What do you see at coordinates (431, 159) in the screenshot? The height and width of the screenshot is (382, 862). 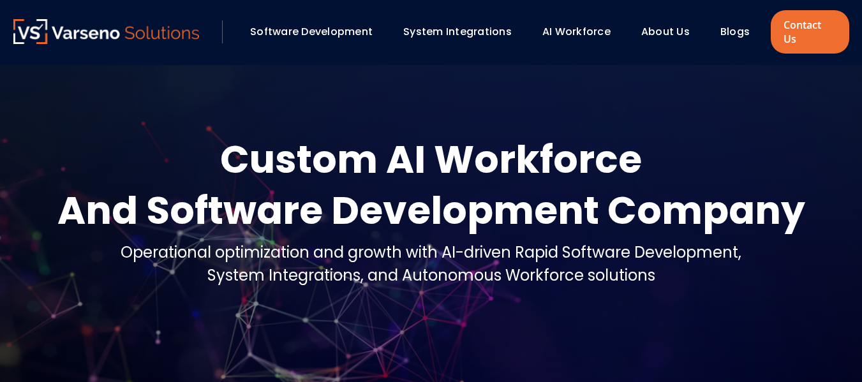 I see `div: Custom AI Workforce` at bounding box center [431, 159].